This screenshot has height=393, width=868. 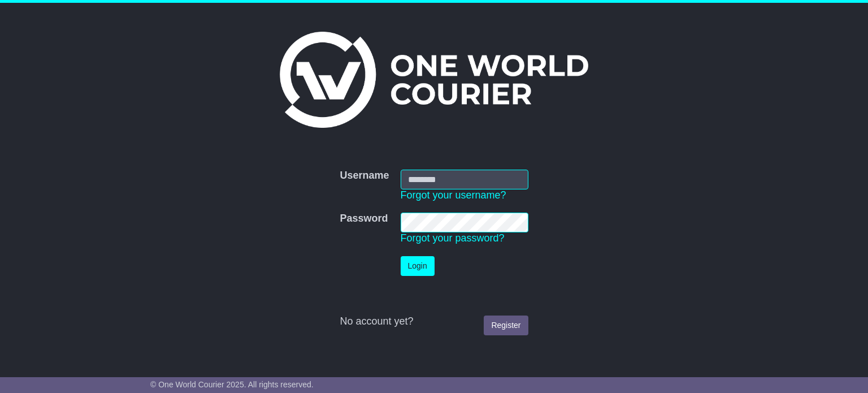 What do you see at coordinates (454, 195) in the screenshot?
I see `a: Forgot your username?` at bounding box center [454, 195].